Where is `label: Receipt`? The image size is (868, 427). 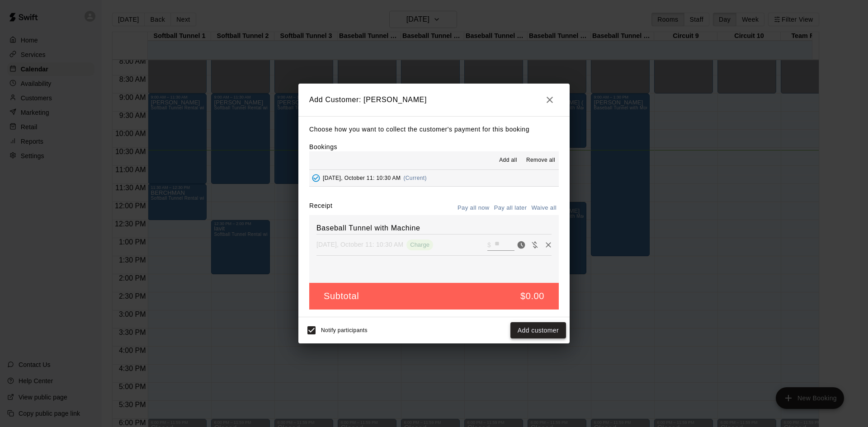 label: Receipt is located at coordinates (320, 208).